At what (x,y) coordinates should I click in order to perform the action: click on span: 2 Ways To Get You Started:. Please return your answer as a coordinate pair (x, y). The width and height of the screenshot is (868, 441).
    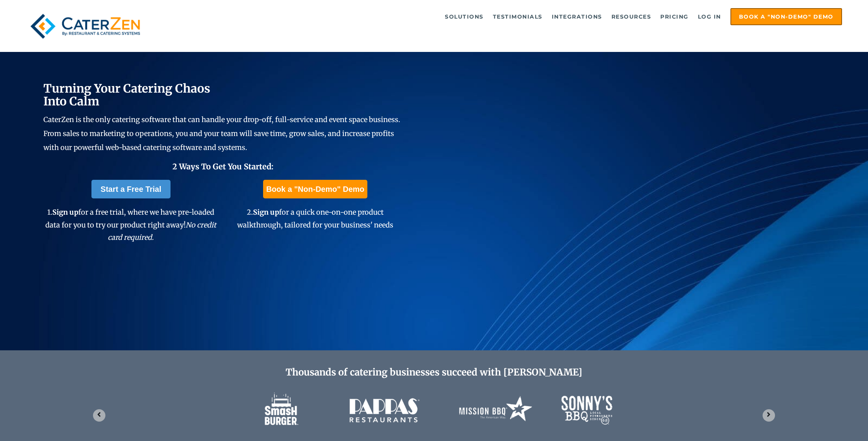
    Looking at the image, I should click on (223, 166).